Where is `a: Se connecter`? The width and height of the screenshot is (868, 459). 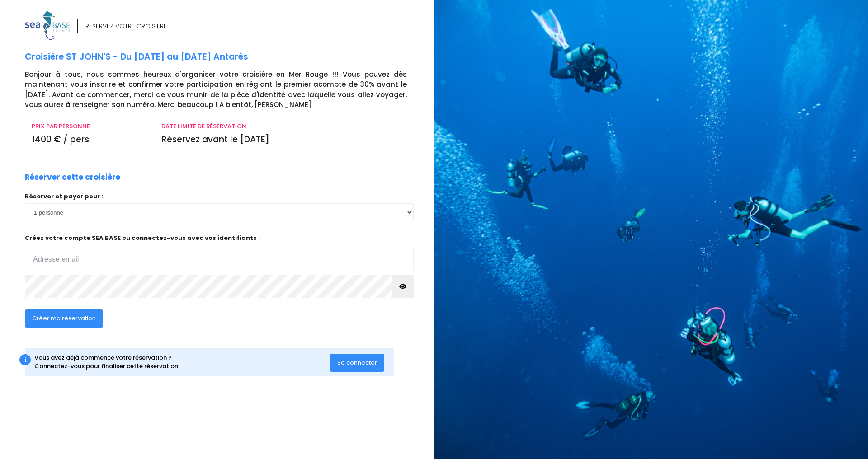 a: Se connecter is located at coordinates (357, 362).